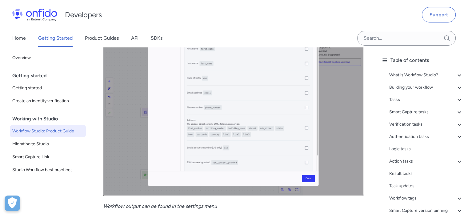 The width and height of the screenshot is (468, 214). Describe the element at coordinates (426, 112) in the screenshot. I see `div: Smart Capture tasks` at that location.